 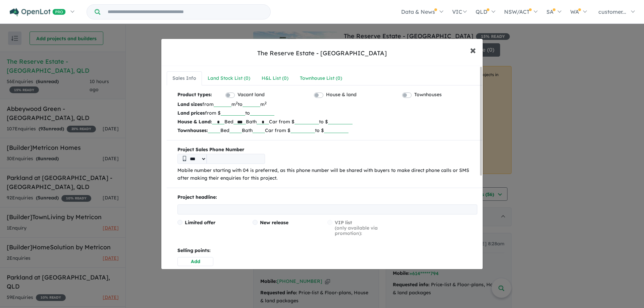 What do you see at coordinates (190, 104) in the screenshot?
I see `b: Land sizes` at bounding box center [190, 104].